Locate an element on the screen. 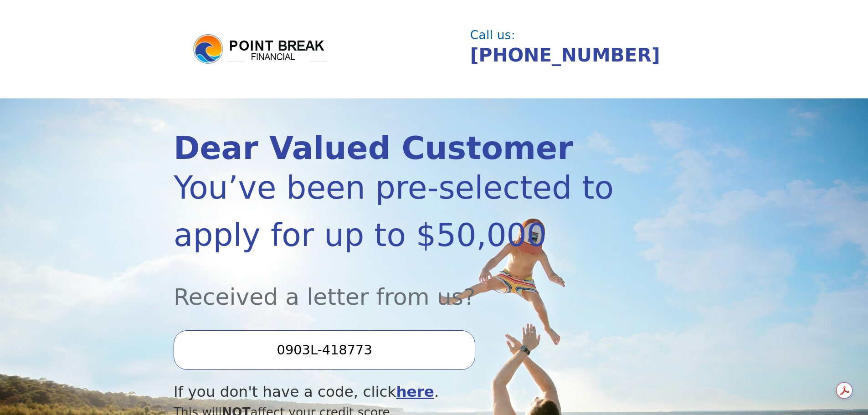  input: Enter your Offer Code: is located at coordinates (324, 350).